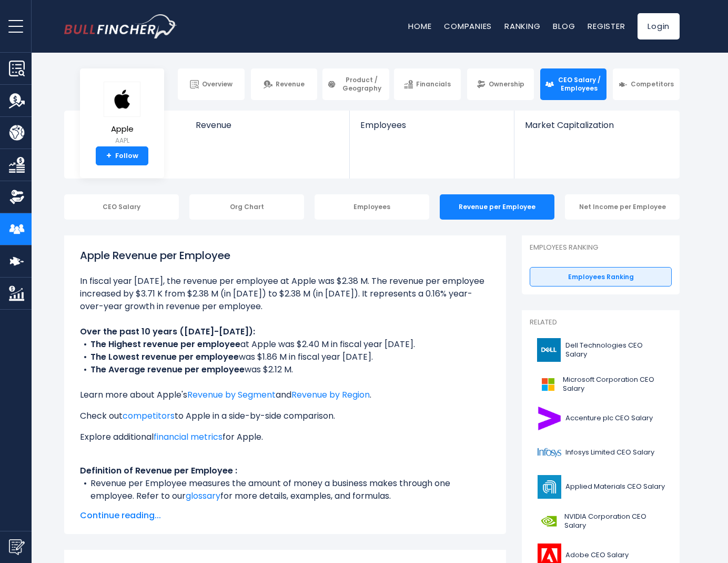  What do you see at coordinates (601, 520) in the screenshot?
I see `a: NVIDIA Corporation CEO Salary` at bounding box center [601, 520].